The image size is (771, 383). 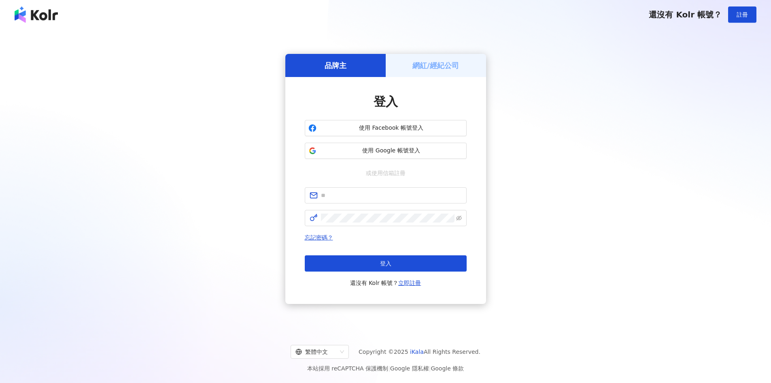 I want to click on div: 繁體中文, so click(x=316, y=352).